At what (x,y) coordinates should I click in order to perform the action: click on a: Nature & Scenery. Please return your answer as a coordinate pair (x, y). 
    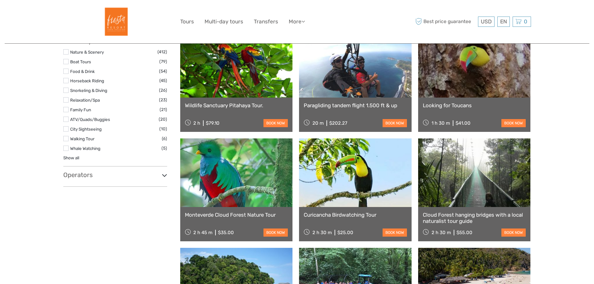
    Looking at the image, I should click on (87, 52).